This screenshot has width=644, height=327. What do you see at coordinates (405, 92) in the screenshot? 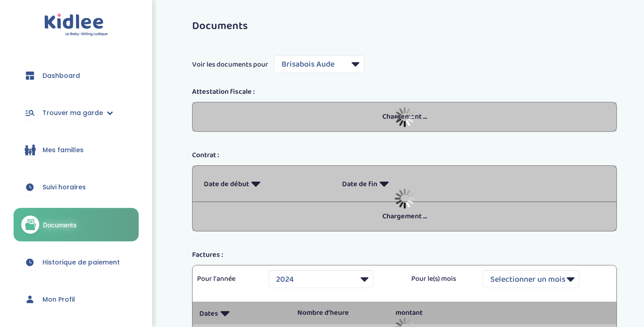
I see `div: Attestation fiscale :` at bounding box center [405, 92].